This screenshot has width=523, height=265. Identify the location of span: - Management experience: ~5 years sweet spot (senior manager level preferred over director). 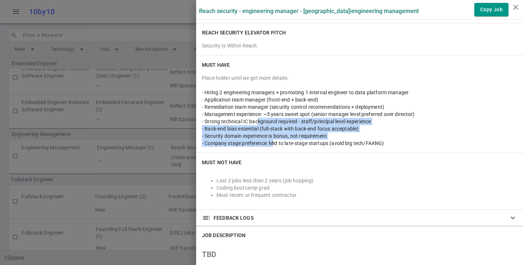
(308, 114).